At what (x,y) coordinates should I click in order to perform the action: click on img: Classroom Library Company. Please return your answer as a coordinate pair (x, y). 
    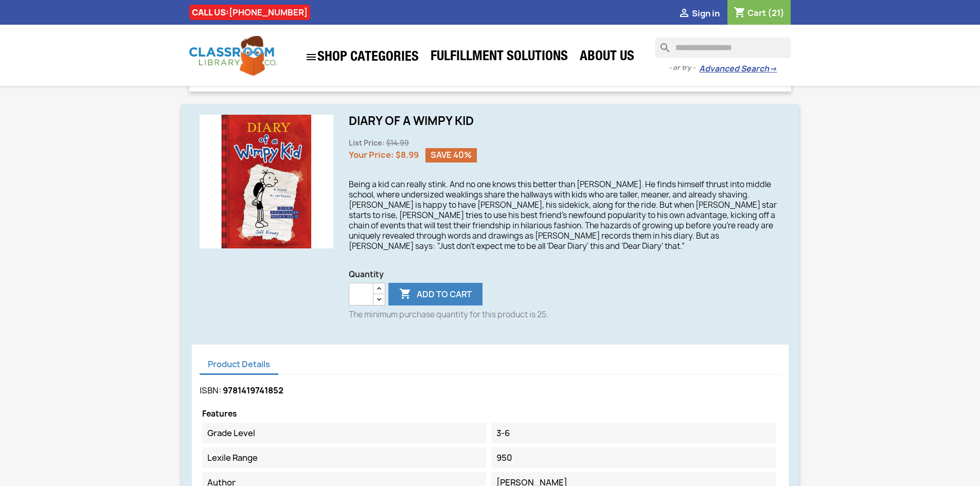
    Looking at the image, I should click on (233, 56).